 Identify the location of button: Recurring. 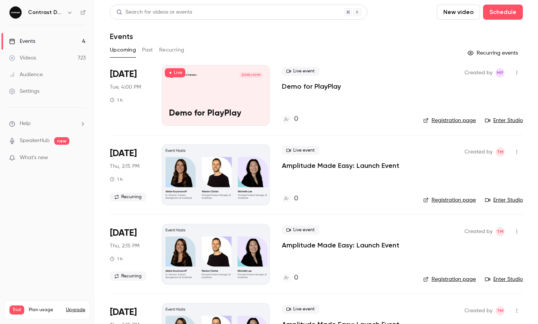
(172, 50).